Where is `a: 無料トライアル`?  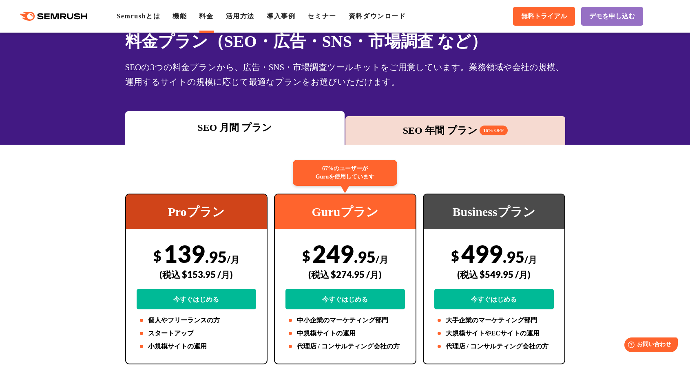 a: 無料トライアル is located at coordinates (544, 16).